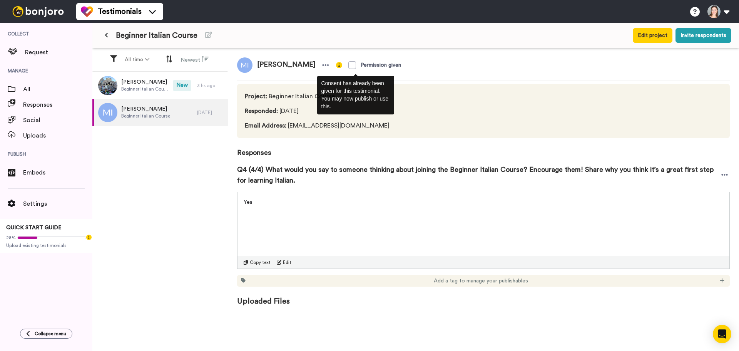 Image resolution: width=739 pixels, height=351 pixels. I want to click on img: bj-logo-header-white.svg, so click(38, 12).